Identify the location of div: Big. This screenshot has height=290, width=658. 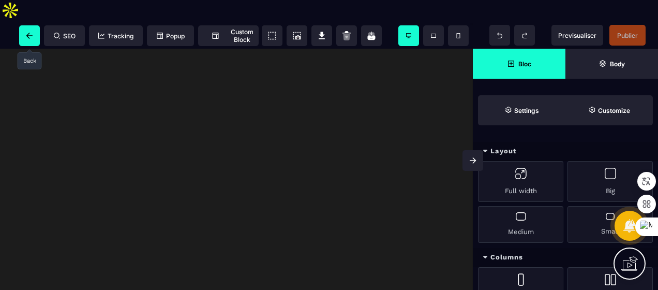
(610, 181).